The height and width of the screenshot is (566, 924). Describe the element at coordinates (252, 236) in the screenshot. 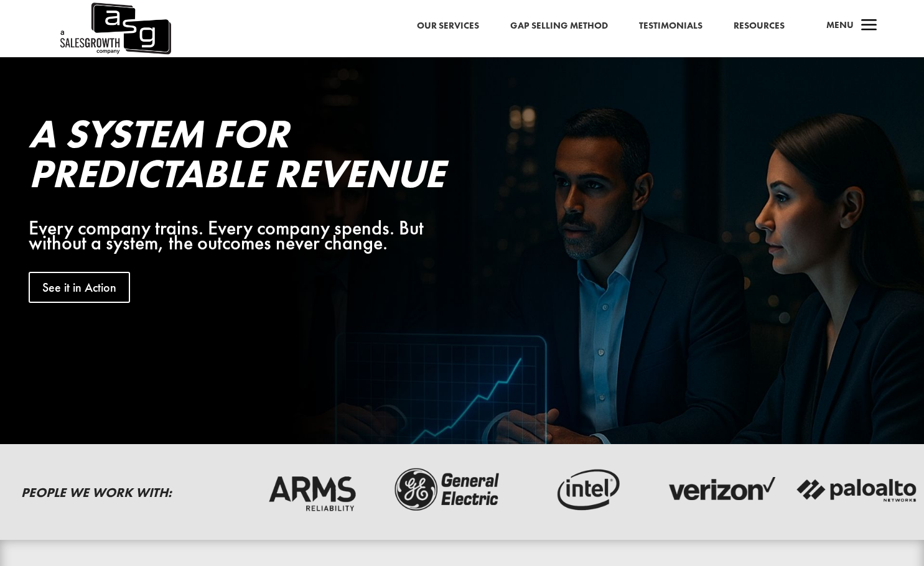

I see `div: Every company trains. Every company spends. But without a system, the outcomes never change.` at that location.